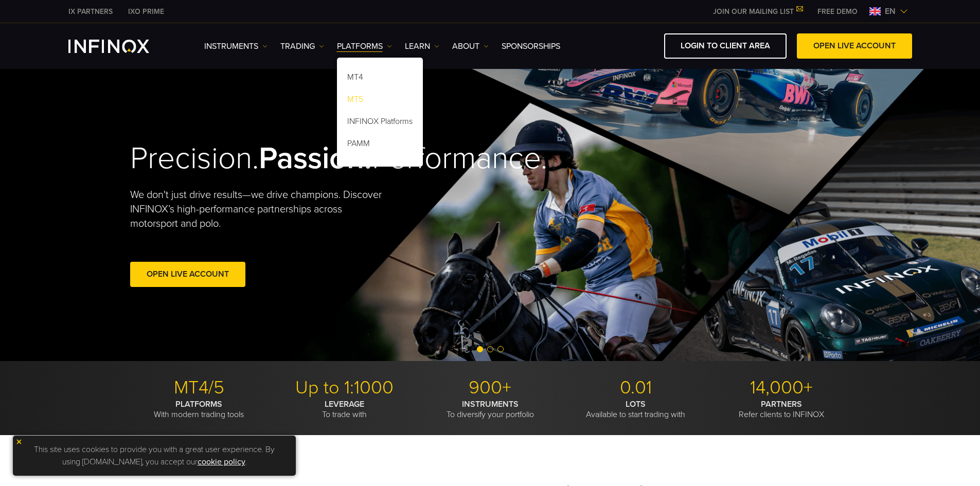  Describe the element at coordinates (365, 46) in the screenshot. I see `a: PLATFORMS` at that location.